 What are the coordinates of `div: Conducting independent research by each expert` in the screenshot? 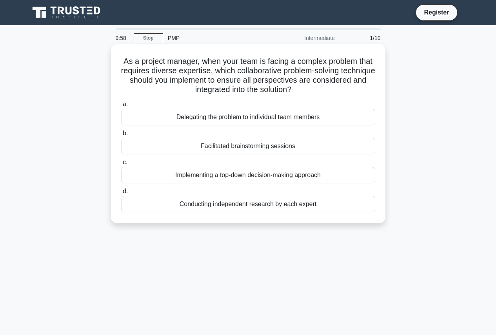 It's located at (248, 204).